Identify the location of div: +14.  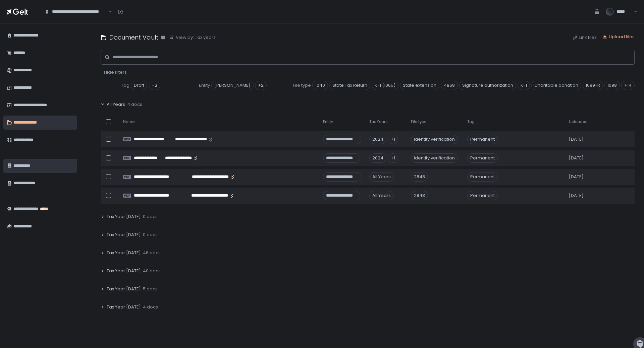
(628, 85).